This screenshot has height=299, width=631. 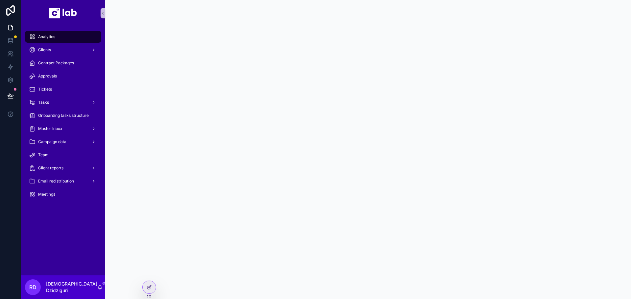 What do you see at coordinates (63, 63) in the screenshot?
I see `a: Contract Packages` at bounding box center [63, 63].